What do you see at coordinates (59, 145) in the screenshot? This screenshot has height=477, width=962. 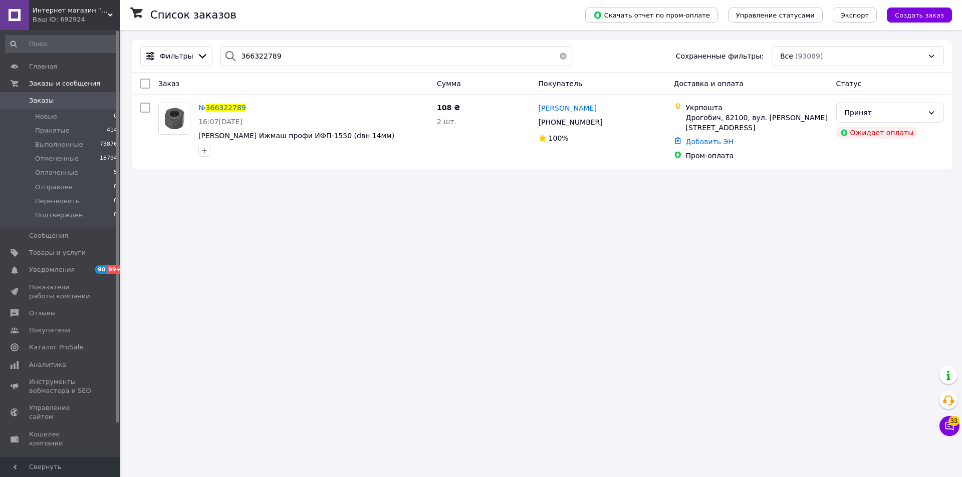 I see `span: Выполненные` at bounding box center [59, 145].